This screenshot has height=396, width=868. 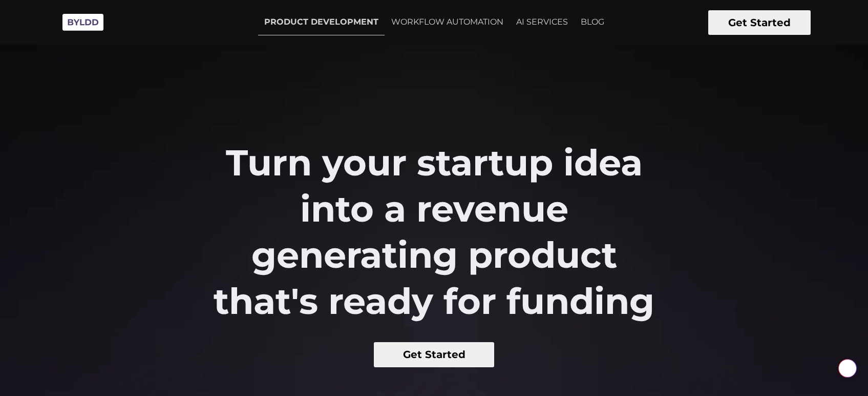 What do you see at coordinates (321, 22) in the screenshot?
I see `a: PRODUCT DEVELOPMENT` at bounding box center [321, 22].